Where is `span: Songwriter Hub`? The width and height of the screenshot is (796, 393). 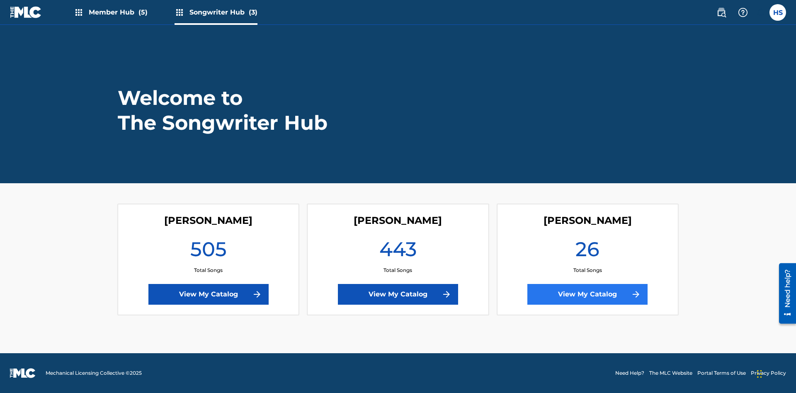 span: Songwriter Hub is located at coordinates (223, 12).